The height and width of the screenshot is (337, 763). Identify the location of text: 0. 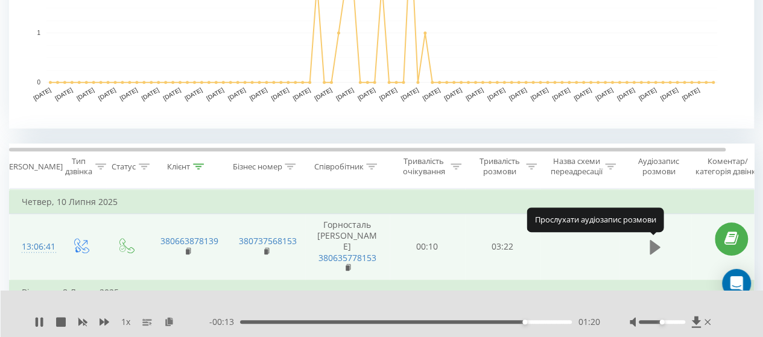
(39, 82).